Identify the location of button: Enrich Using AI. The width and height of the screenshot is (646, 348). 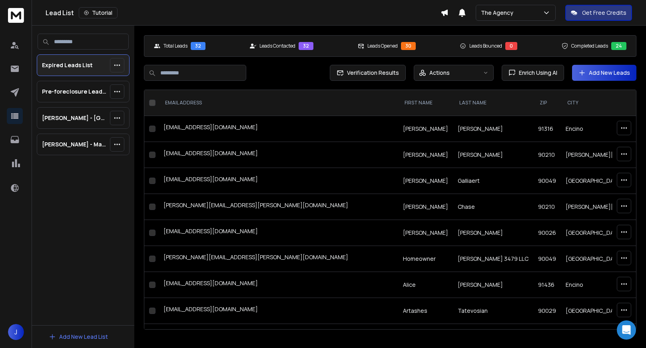
(533, 73).